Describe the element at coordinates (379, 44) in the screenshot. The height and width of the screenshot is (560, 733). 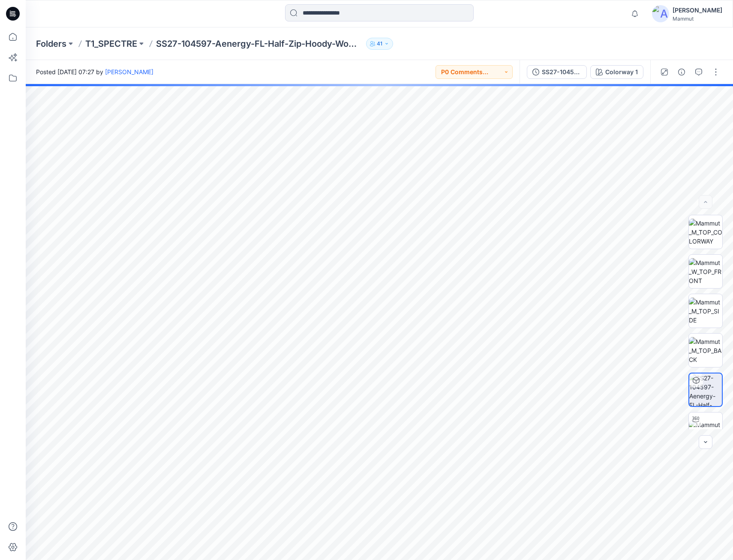
I see `p: 41` at that location.